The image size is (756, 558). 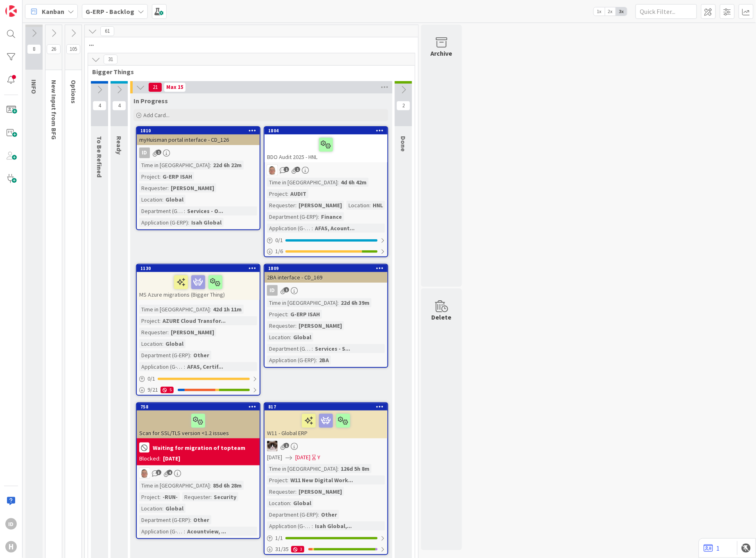 What do you see at coordinates (289, 228) in the screenshot?
I see `div: Application (G-ERP)` at bounding box center [289, 228].